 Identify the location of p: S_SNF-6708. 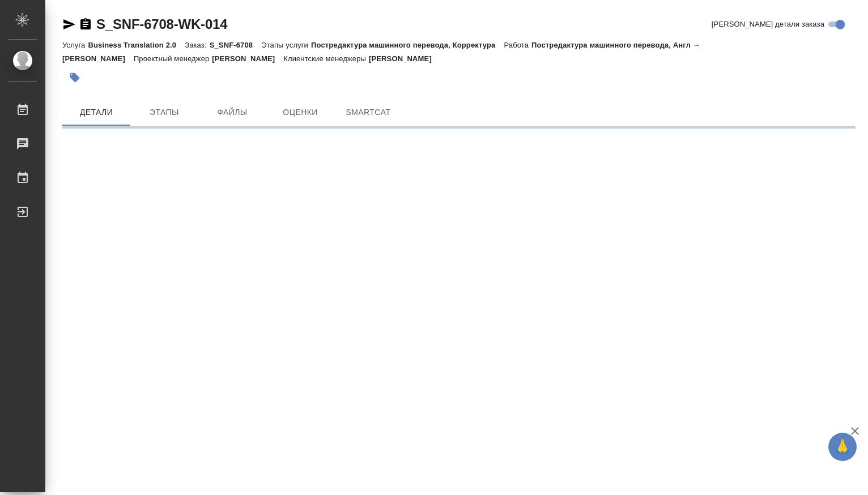
(236, 45).